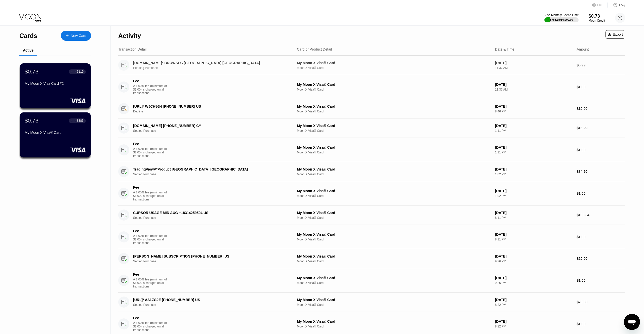 This screenshot has width=644, height=334. What do you see at coordinates (55, 135) in the screenshot?
I see `div: $0.73● ● ● ●8385My Moon X Visa® Card` at bounding box center [55, 135].